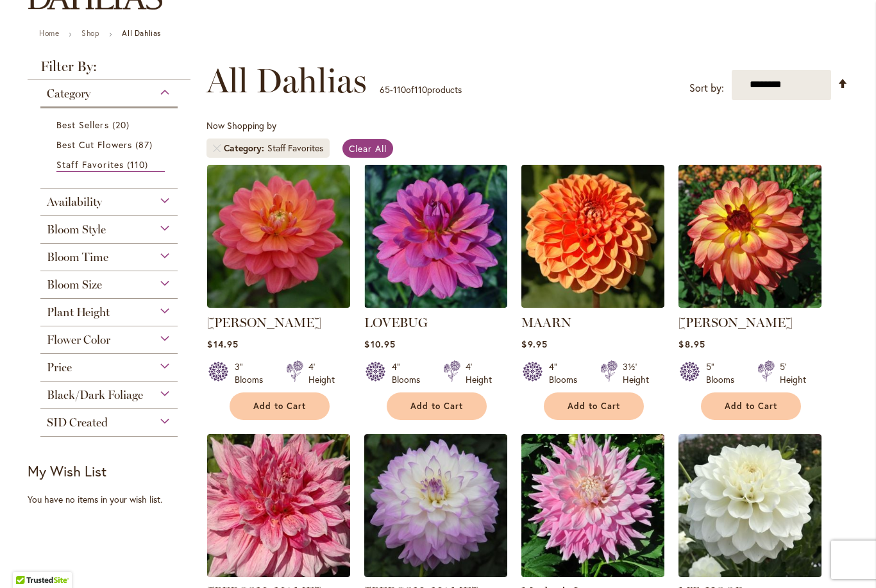  I want to click on a: MT. HOOD, so click(750, 573).